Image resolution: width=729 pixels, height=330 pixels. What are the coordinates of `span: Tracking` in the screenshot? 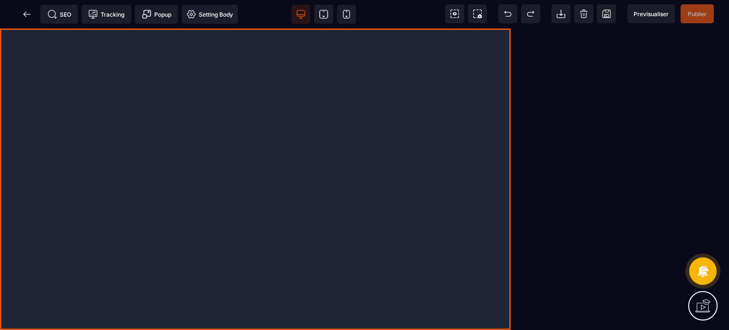 It's located at (106, 14).